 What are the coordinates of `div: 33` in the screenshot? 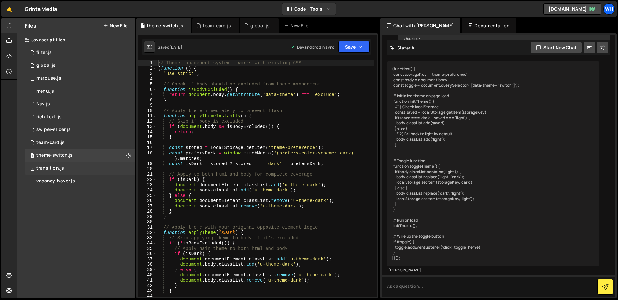 It's located at (147, 238).